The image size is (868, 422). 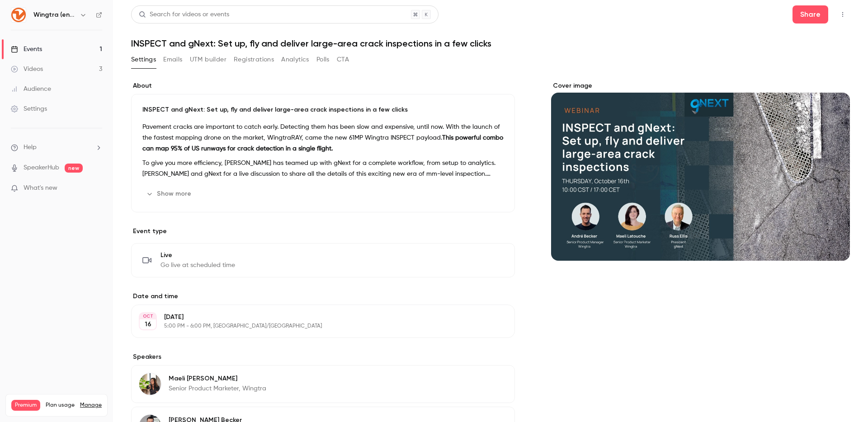 I want to click on p: Senior Product Marketer, Wingtra, so click(x=217, y=388).